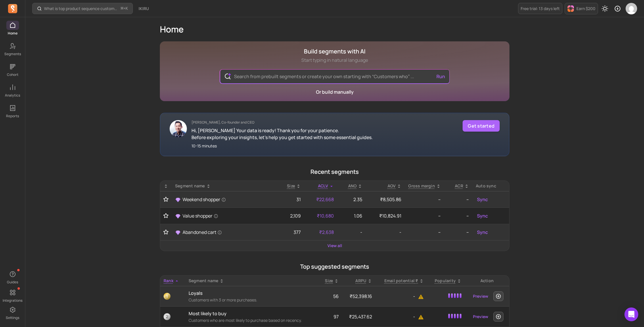  I want to click on p: What is top product sequence customer purchase the most in last 90 days?, so click(81, 9).